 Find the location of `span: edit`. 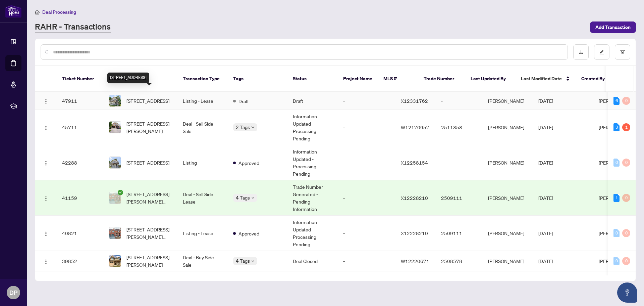

span: edit is located at coordinates (602, 52).